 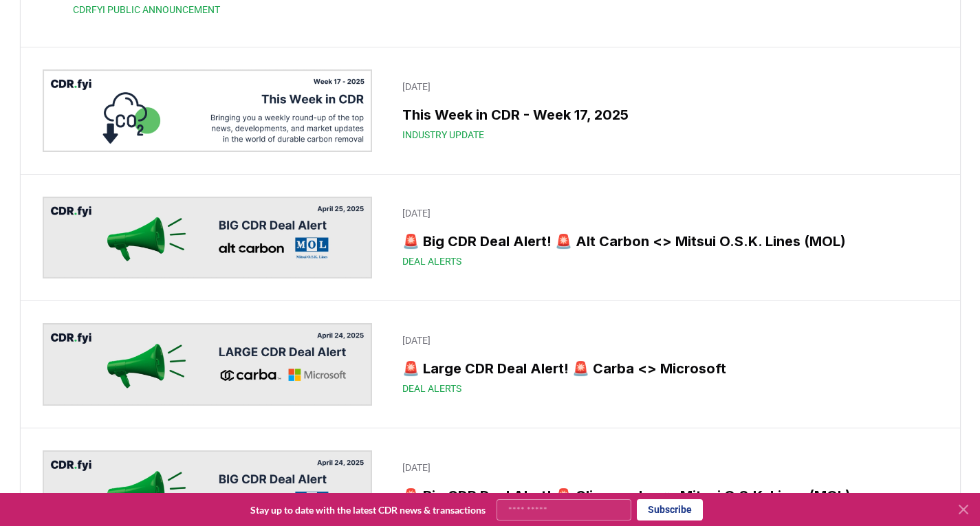 What do you see at coordinates (666, 241) in the screenshot?
I see `h3: 🚨 Big CDR Deal Alert! 🚨 Alt Carbon <> Mitsui O.S.K. Lines (MOL)` at bounding box center [666, 241].